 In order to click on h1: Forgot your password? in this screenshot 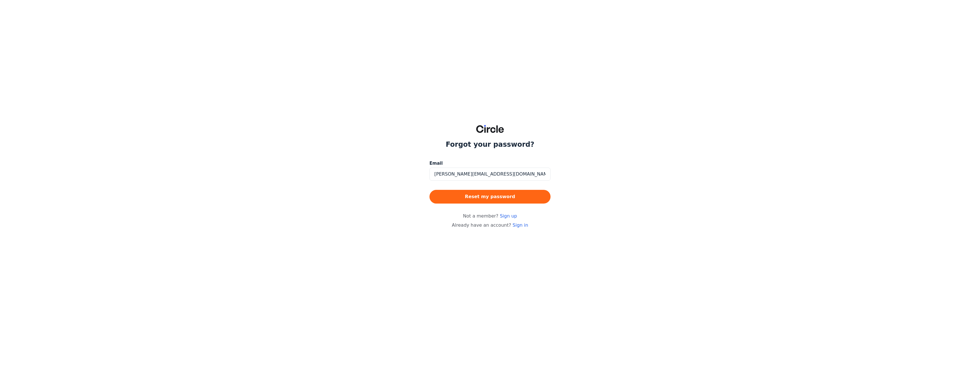, I will do `click(490, 144)`.